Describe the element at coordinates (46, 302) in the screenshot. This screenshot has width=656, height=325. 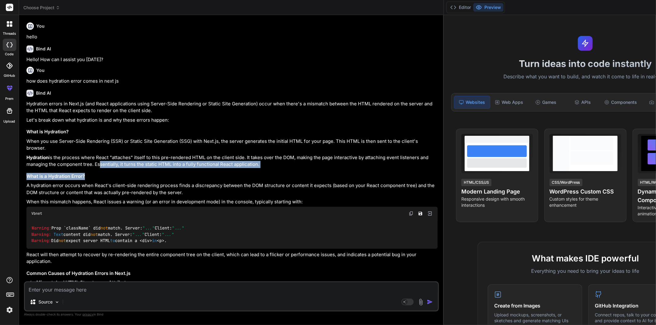
I see `p: Source` at that location.